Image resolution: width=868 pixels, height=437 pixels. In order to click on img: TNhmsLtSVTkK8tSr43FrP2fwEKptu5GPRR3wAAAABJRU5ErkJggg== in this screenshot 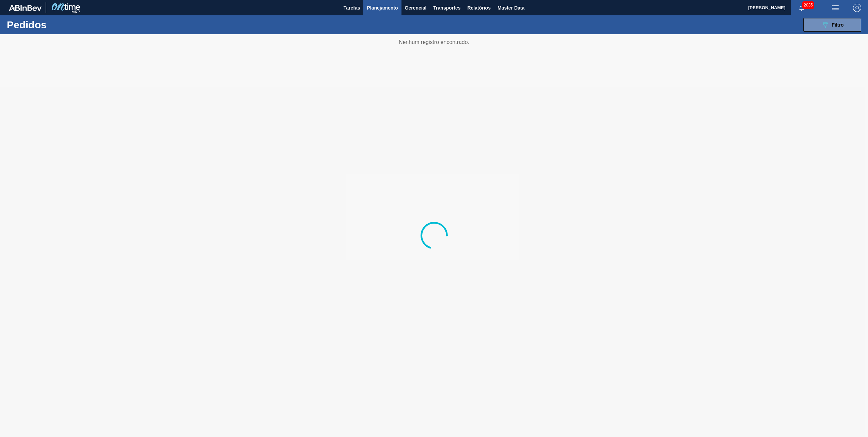, I will do `click(25, 8)`.